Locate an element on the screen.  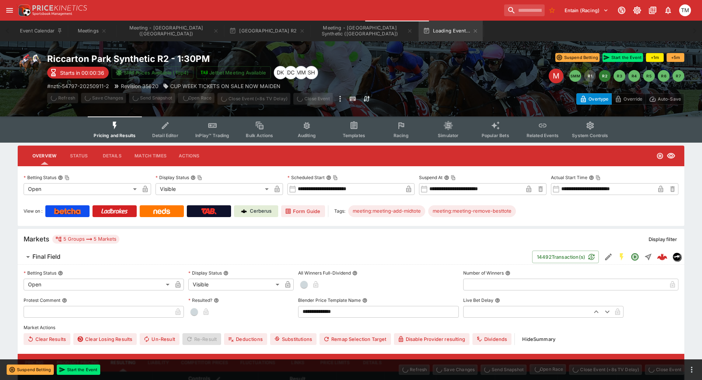
div: nztr is located at coordinates (677, 257).